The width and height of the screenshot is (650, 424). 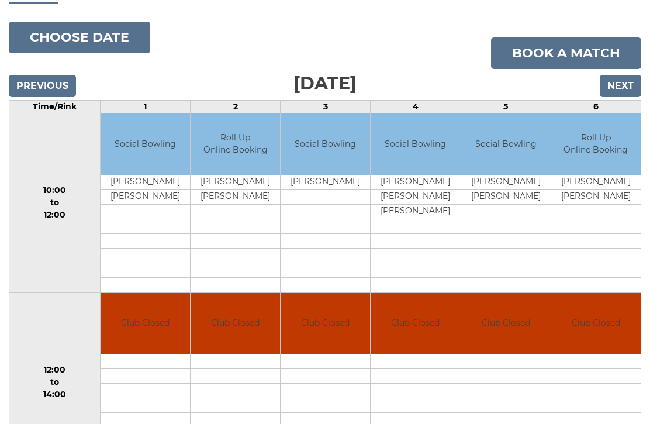 I want to click on input: Next, so click(x=620, y=87).